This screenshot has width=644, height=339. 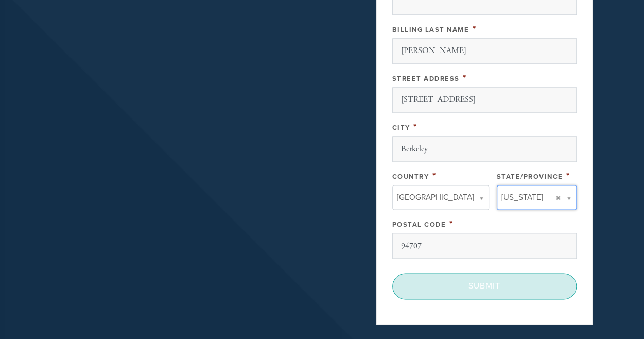 I want to click on label: Postal Code, so click(x=419, y=225).